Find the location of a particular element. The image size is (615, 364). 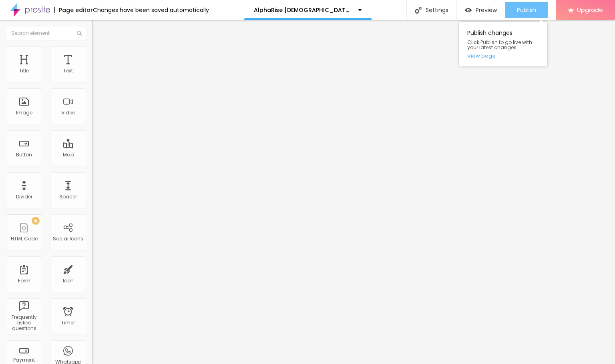

div: Text is located at coordinates (68, 71).